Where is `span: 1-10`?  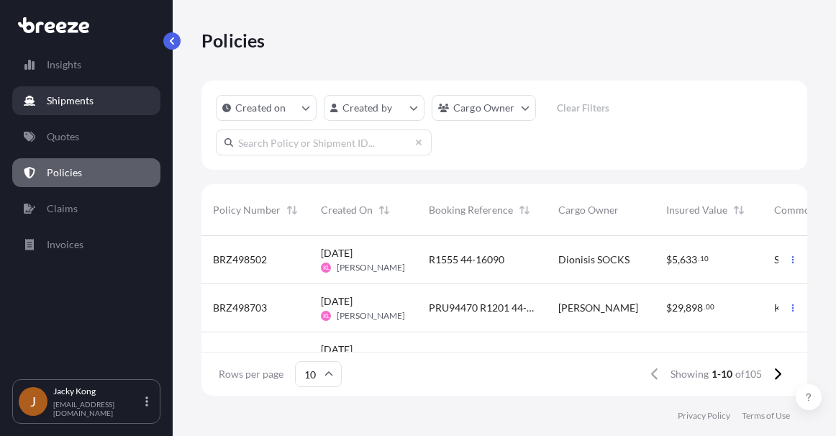
span: 1-10 is located at coordinates (722, 374).